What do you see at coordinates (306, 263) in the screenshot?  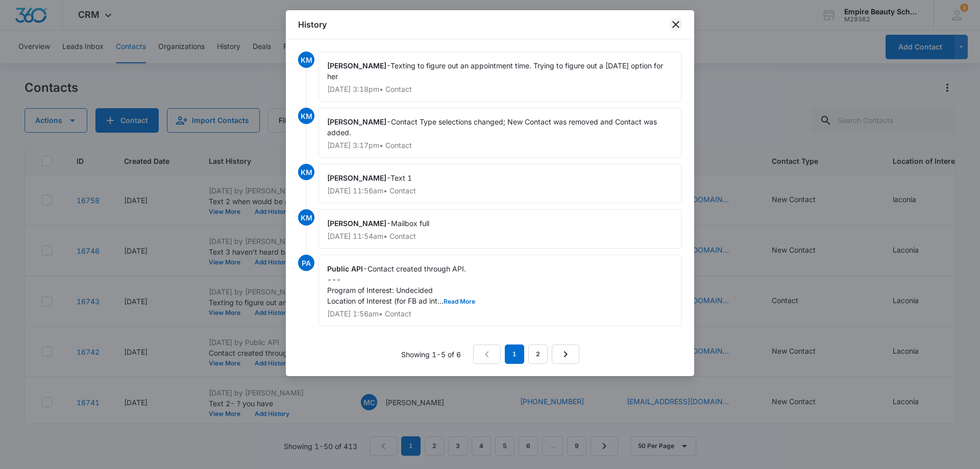 I see `span: PA` at bounding box center [306, 263].